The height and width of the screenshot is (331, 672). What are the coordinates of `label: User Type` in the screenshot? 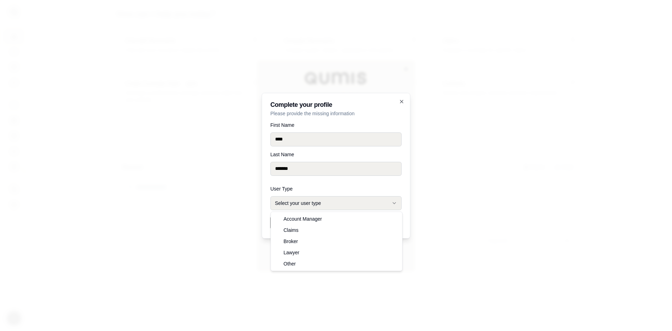 It's located at (336, 189).